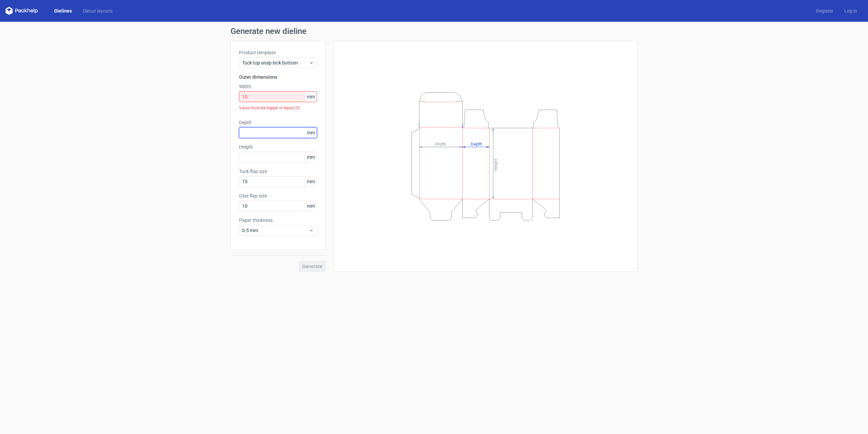 The height and width of the screenshot is (434, 868). Describe the element at coordinates (278, 220) in the screenshot. I see `label: Paper thickness` at that location.